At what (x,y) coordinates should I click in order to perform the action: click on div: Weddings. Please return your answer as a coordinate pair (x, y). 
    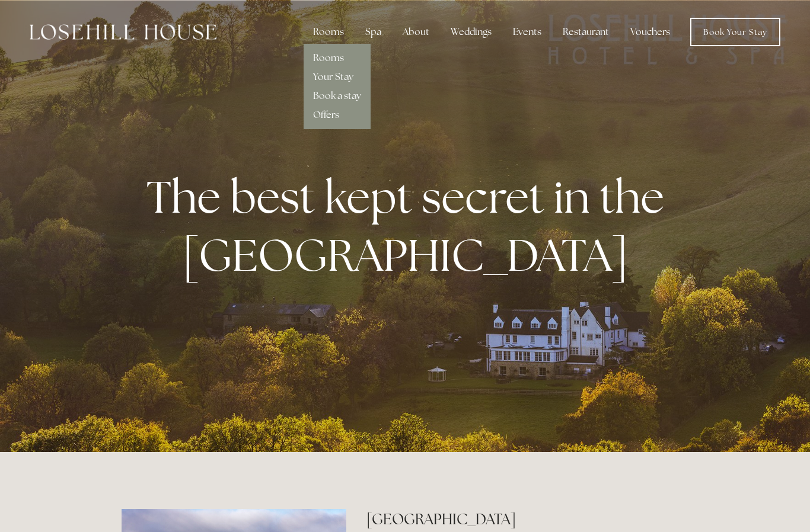
    Looking at the image, I should click on (470, 32).